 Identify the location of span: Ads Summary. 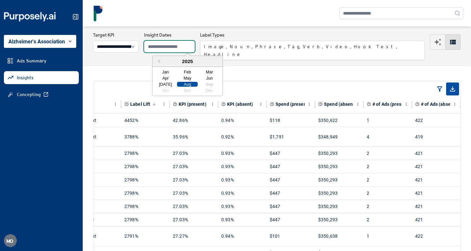
(32, 61).